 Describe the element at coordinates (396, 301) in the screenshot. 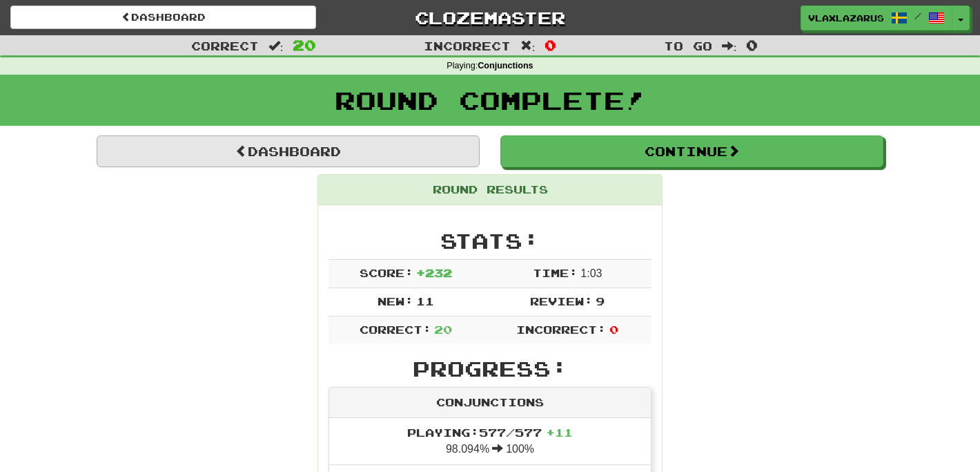

I see `span: New:` at that location.